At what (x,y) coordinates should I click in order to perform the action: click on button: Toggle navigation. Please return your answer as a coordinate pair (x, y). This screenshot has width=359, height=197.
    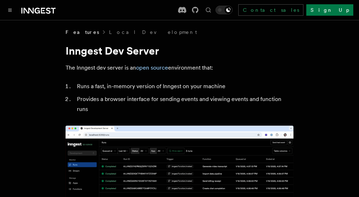
    Looking at the image, I should click on (10, 10).